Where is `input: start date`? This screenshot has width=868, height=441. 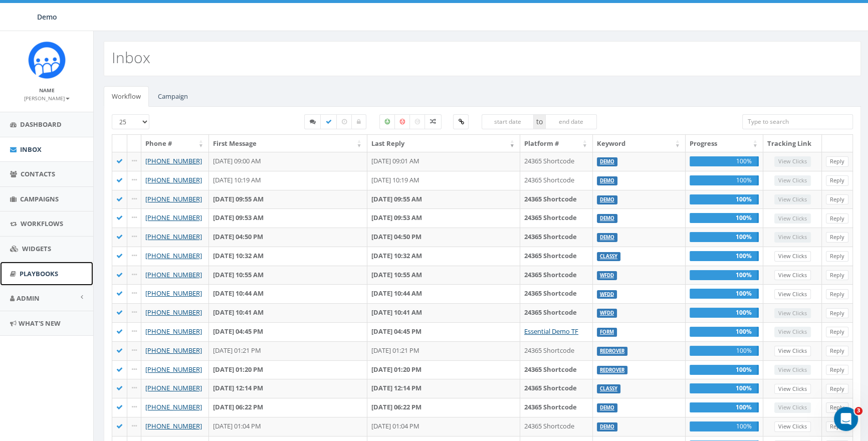
input: start date is located at coordinates (508, 122).